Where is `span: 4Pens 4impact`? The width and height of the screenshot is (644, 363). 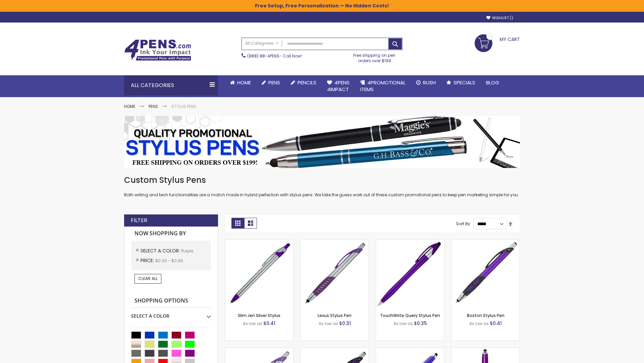 span: 4Pens 4impact is located at coordinates (338, 86).